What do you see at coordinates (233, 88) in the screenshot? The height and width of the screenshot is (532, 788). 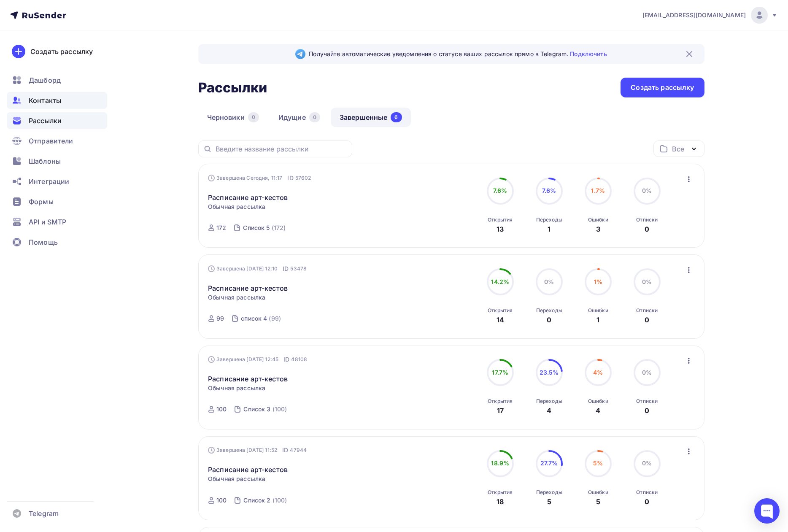 I see `h2: Рассылки` at bounding box center [233, 88].